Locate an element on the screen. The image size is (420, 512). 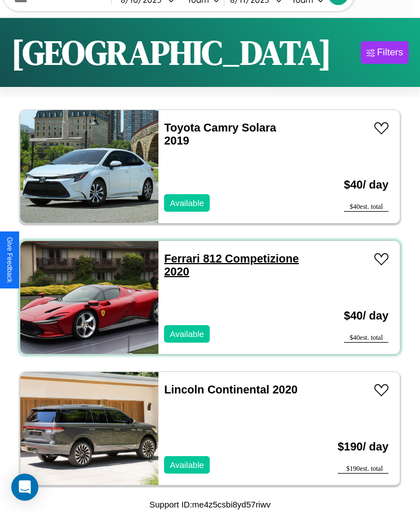
div: Filters is located at coordinates (391, 53).